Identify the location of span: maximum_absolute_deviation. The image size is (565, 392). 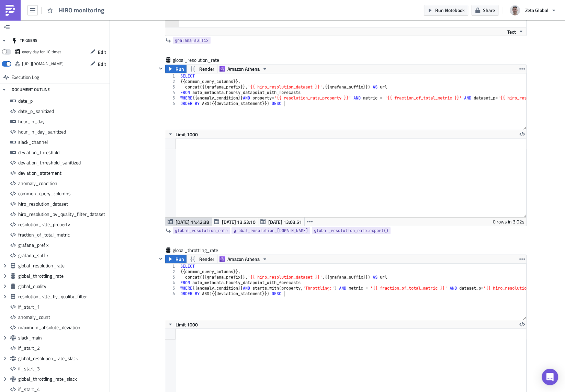
(63, 328).